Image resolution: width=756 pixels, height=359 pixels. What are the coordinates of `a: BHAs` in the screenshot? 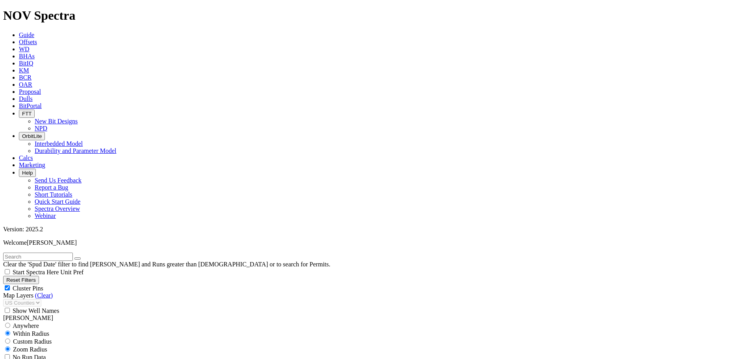 It's located at (27, 56).